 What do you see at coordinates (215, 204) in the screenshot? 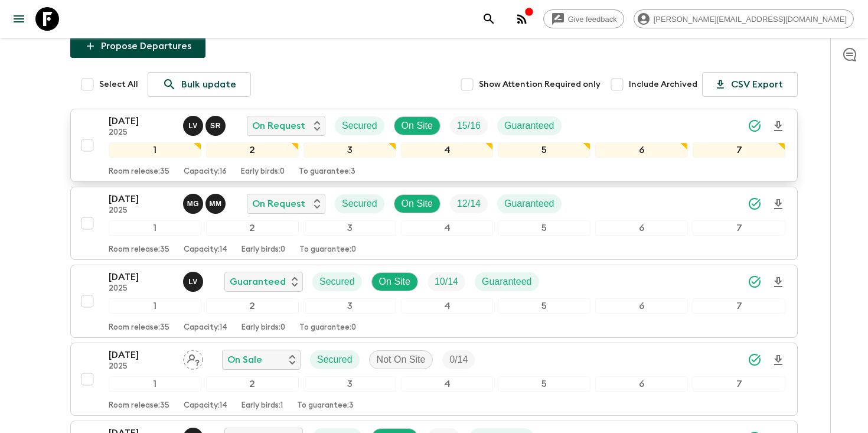
I see `p: M M` at bounding box center [215, 204].